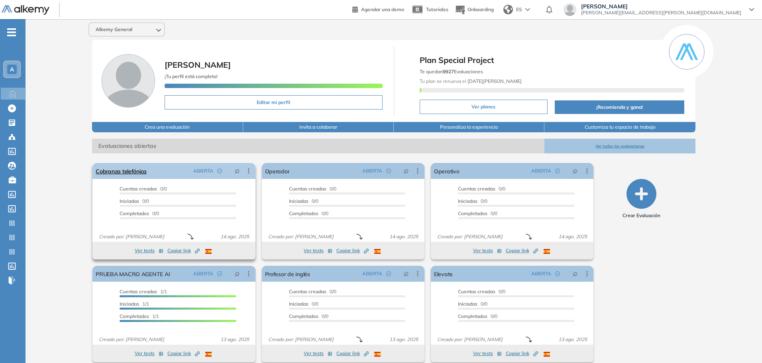 The height and width of the screenshot is (363, 762). I want to click on a: Agendar una demo, so click(378, 9).